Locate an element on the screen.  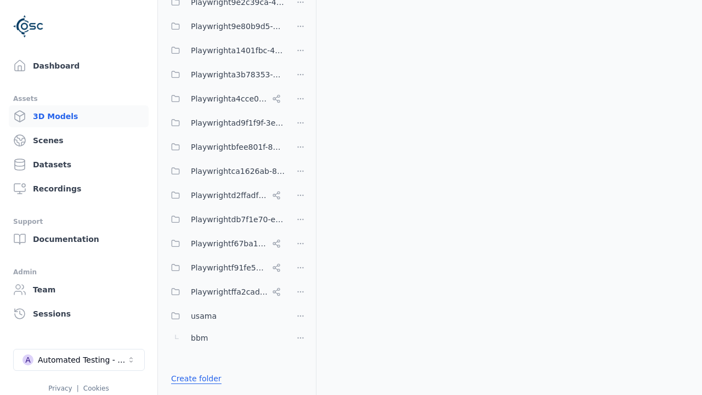
div: Assets is located at coordinates (78, 99).